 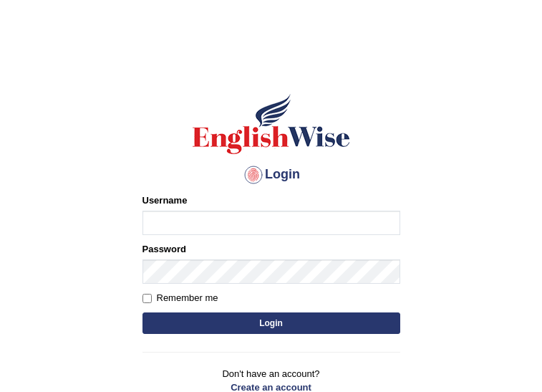 I want to click on h4: Login, so click(x=271, y=175).